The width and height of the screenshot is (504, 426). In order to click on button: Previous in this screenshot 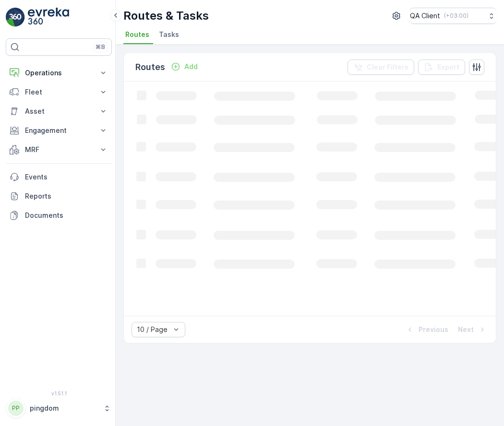, I will do `click(427, 330)`.